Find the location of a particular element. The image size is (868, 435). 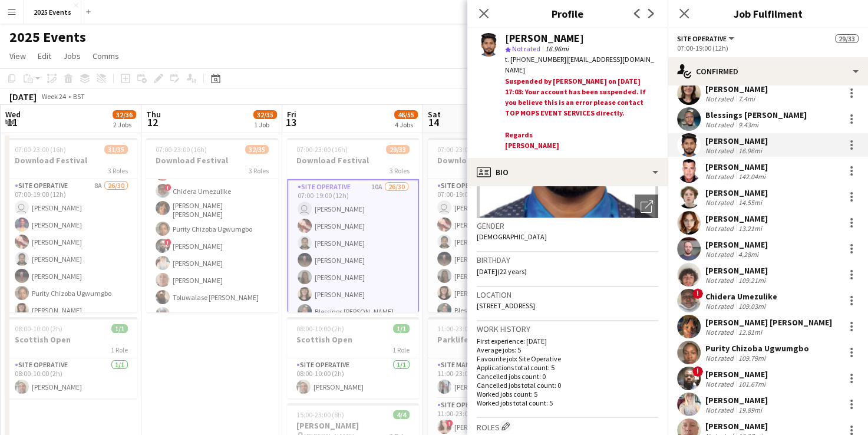

p: Worked jobs count: 5 is located at coordinates (568, 394).